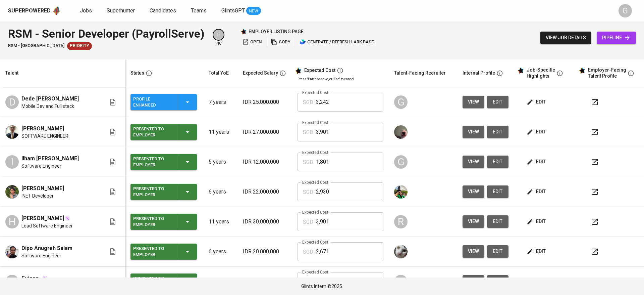  Describe the element at coordinates (401, 251) in the screenshot. I see `img: tharisa.rizky@glints.com` at that location.